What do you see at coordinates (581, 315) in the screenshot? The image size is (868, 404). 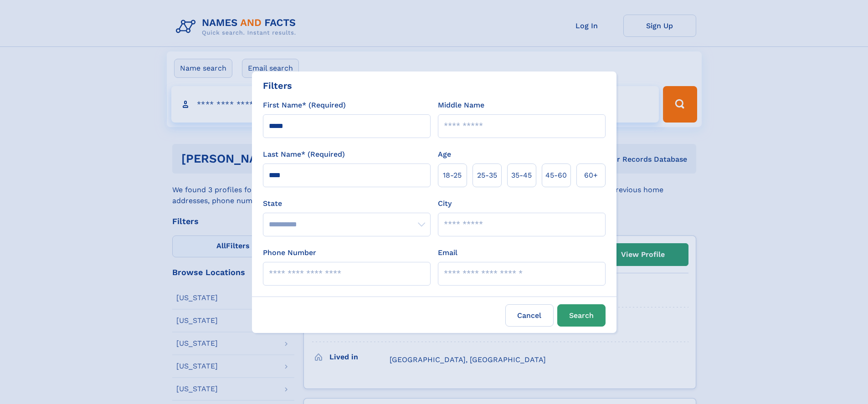 I see `button: Search` at bounding box center [581, 315].